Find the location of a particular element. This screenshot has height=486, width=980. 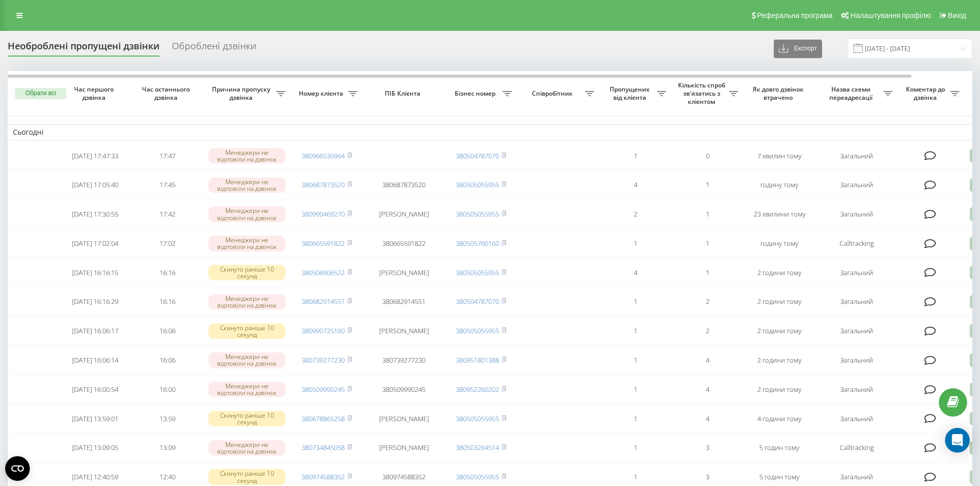

span: Коментар до дзвінка is located at coordinates (927, 93).